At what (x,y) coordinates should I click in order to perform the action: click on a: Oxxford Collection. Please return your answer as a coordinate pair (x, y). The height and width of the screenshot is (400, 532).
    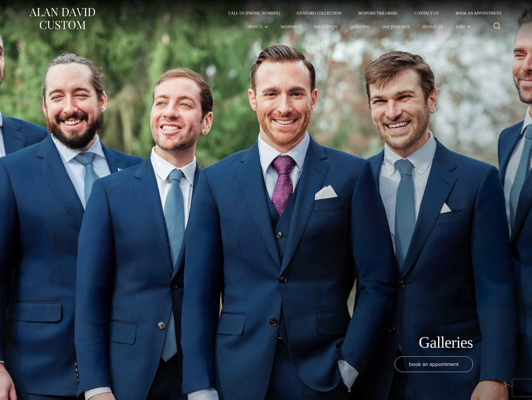
    Looking at the image, I should click on (319, 13).